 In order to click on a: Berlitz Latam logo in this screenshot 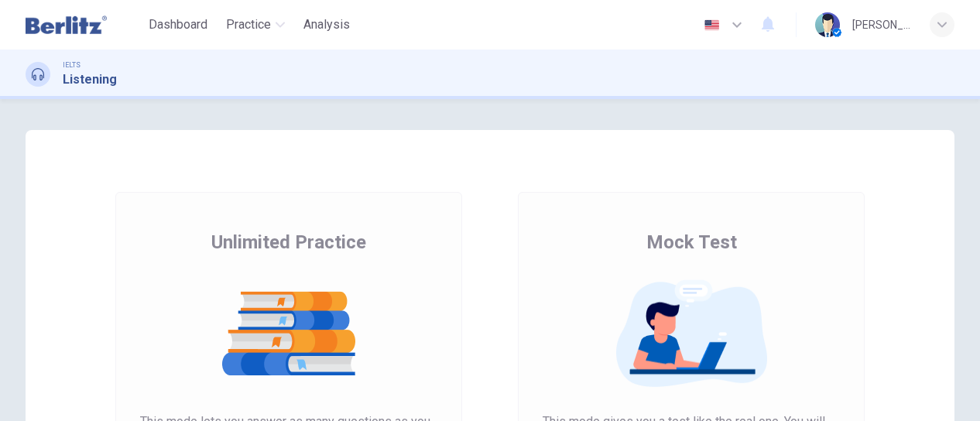, I will do `click(84, 25)`.